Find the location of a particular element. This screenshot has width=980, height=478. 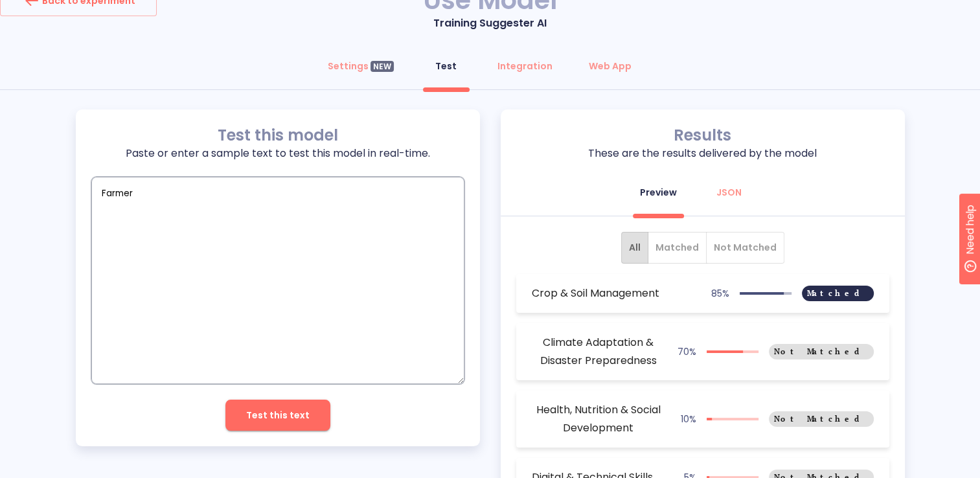

div: JSON is located at coordinates (729, 193).